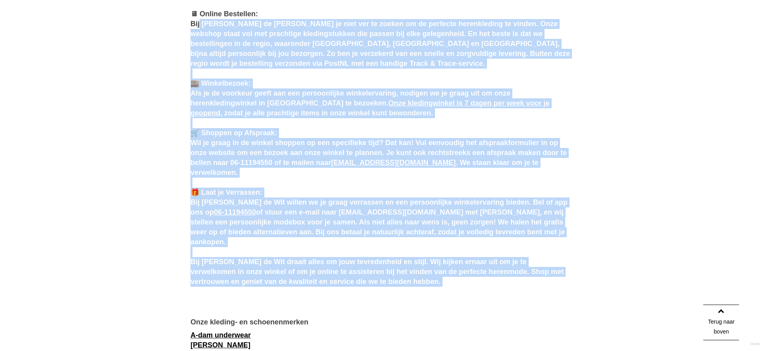 This screenshot has width=762, height=351. What do you see at coordinates (221, 335) in the screenshot?
I see `a: A-dam underwear` at bounding box center [221, 335].